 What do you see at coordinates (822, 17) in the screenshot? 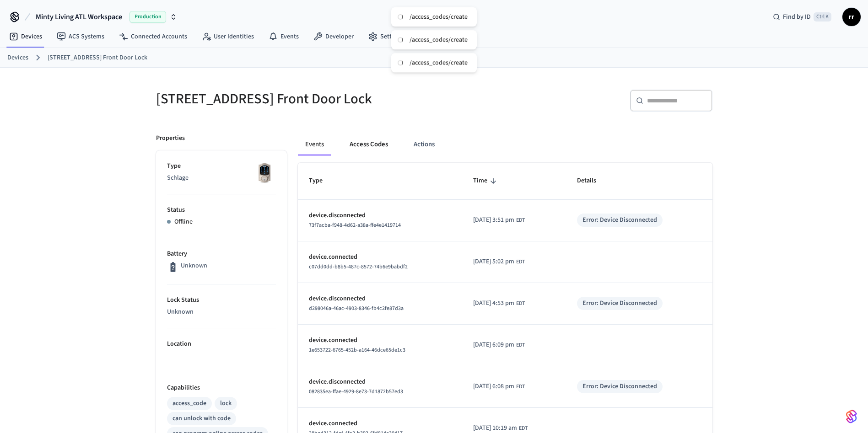
I see `span: Ctrl K` at bounding box center [822, 17].